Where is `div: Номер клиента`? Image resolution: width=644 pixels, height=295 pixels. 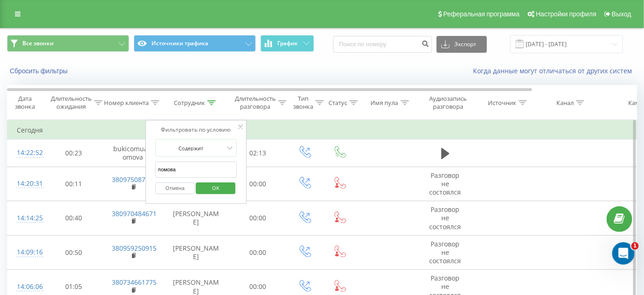 div: Номер клиента is located at coordinates (126, 103).